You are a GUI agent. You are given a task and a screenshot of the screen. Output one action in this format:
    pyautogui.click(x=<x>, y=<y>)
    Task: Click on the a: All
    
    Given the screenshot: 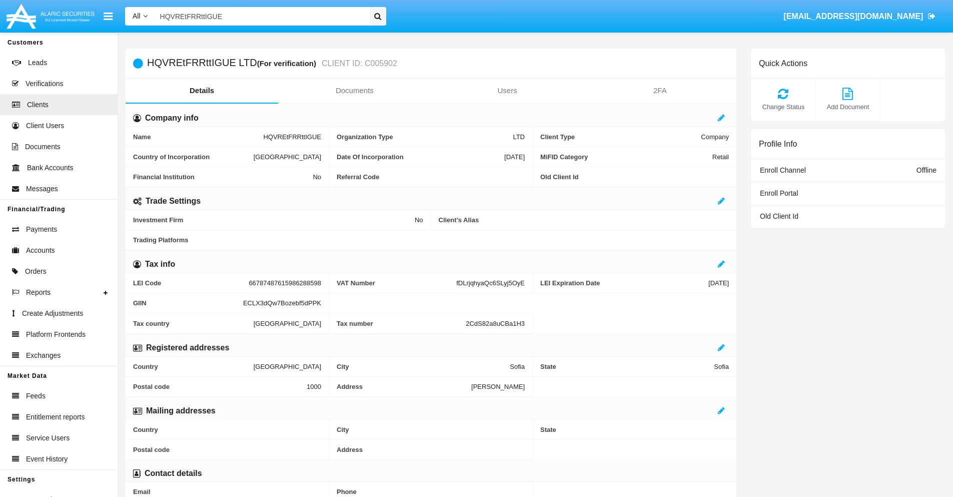 What is the action you would take?
    pyautogui.click(x=140, y=16)
    